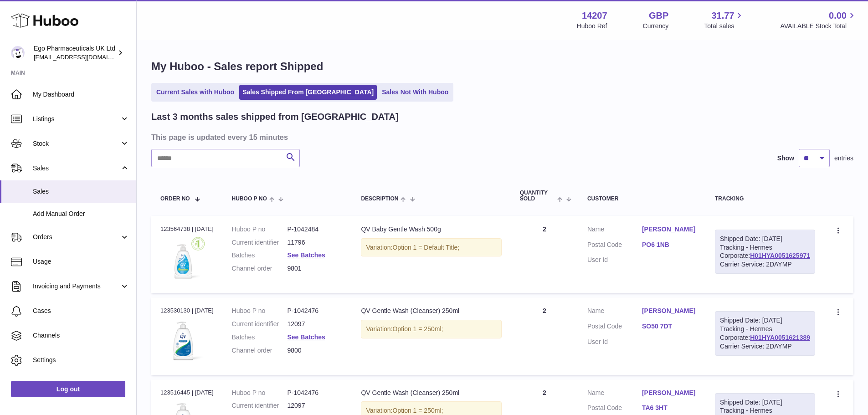 This screenshot has width=868, height=415. I want to click on span: Quantity Sold, so click(537, 196).